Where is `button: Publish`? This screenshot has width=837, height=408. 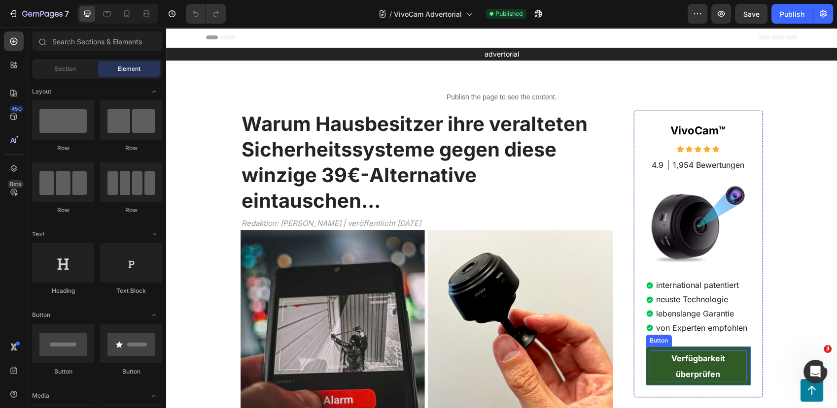
button: Publish is located at coordinates (792, 14).